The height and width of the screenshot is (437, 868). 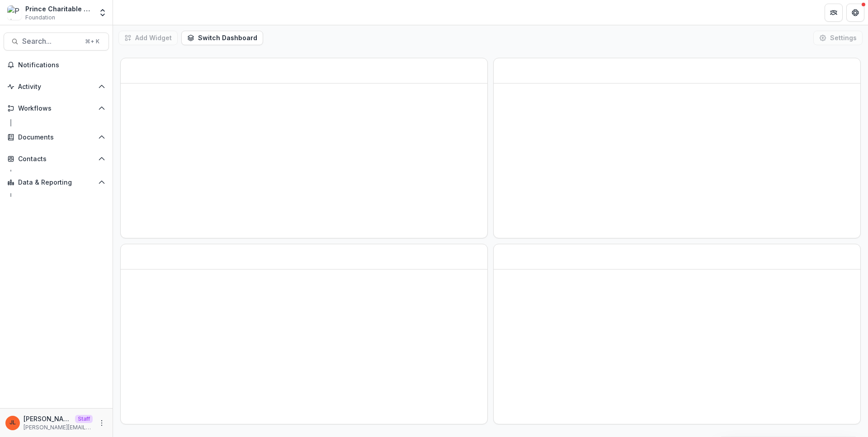 What do you see at coordinates (855, 13) in the screenshot?
I see `button: Get Help` at bounding box center [855, 13].